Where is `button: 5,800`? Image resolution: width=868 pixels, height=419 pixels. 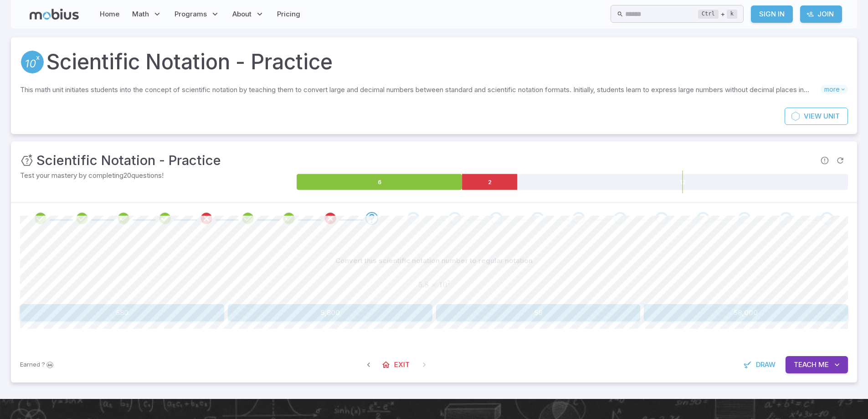
button: 5,800 is located at coordinates (329, 313).